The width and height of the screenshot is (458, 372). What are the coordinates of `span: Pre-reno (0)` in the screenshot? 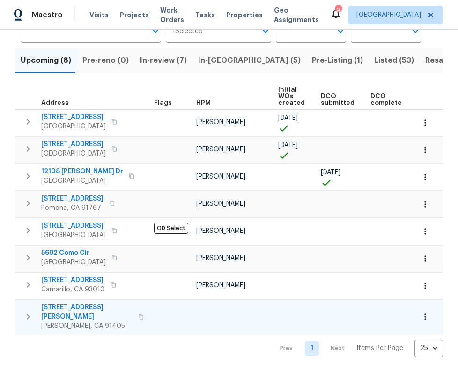 It's located at (105, 60).